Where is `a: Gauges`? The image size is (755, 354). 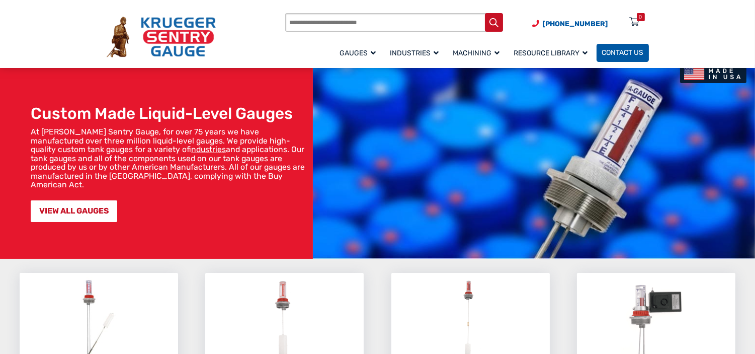 a: Gauges is located at coordinates (360, 52).